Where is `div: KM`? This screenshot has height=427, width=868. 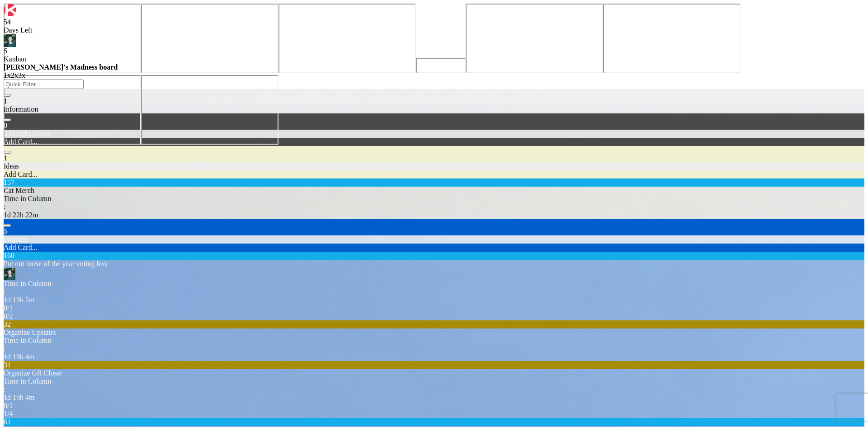 div: KM is located at coordinates (434, 273).